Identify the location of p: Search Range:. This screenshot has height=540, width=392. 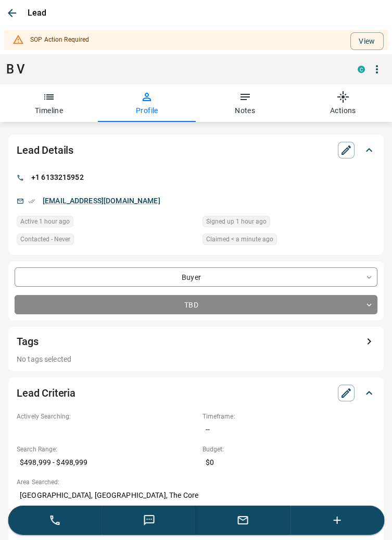
(106, 450).